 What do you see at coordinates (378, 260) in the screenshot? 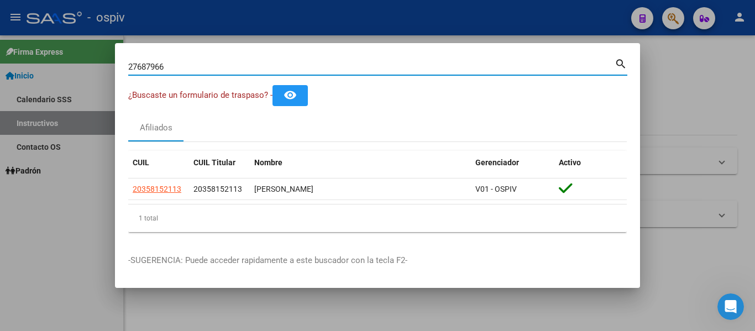
I see `p: -SUGERENCIA: Puede acceder rapidamente a este buscador con la tecla F2-` at bounding box center [378, 260].